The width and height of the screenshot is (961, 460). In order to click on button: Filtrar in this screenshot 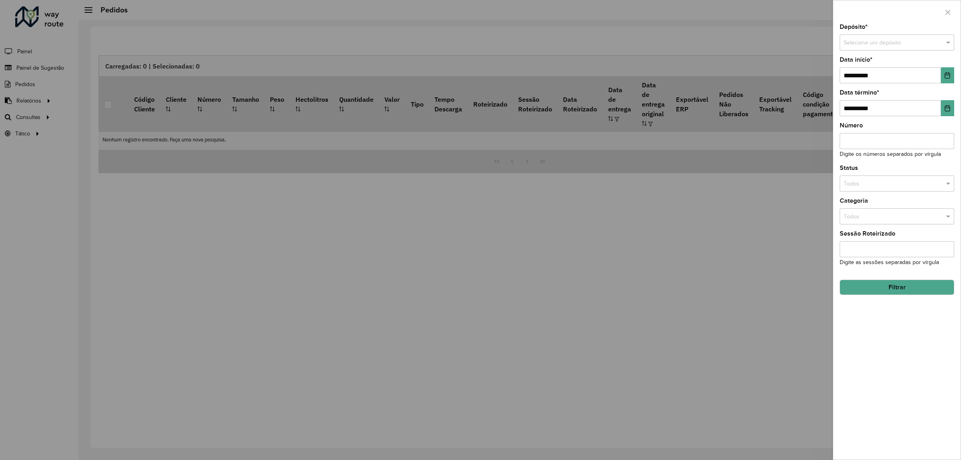, I will do `click(897, 287)`.